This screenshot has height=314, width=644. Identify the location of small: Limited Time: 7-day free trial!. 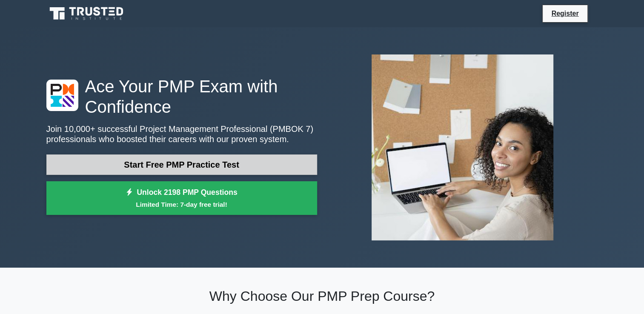
(182, 204).